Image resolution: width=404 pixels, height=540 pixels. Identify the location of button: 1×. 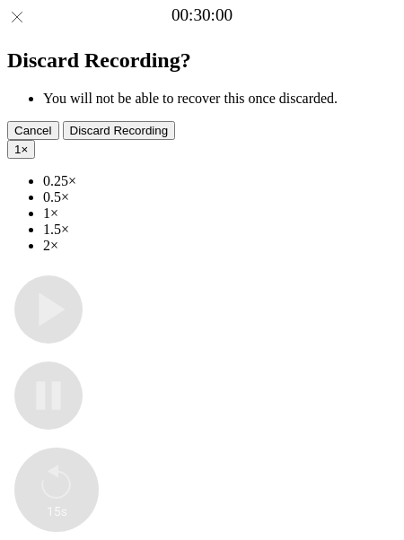
(21, 149).